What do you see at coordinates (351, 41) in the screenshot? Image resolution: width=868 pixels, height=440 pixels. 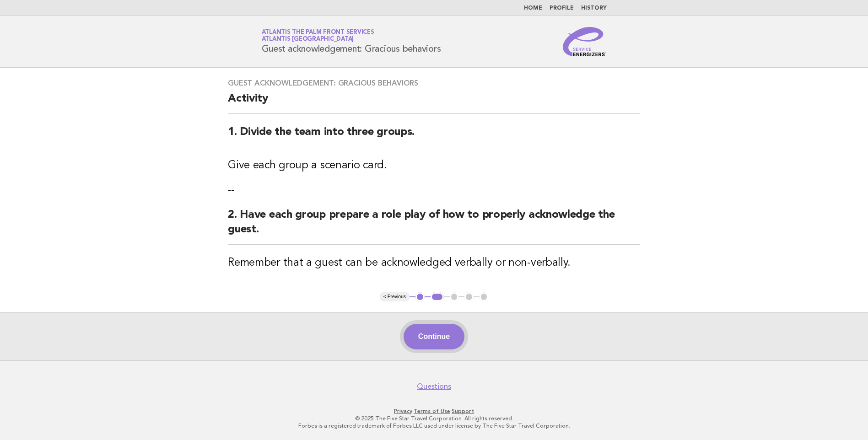 I see `h1: Guest acknowledgement: Gracious behaviors` at bounding box center [351, 41].